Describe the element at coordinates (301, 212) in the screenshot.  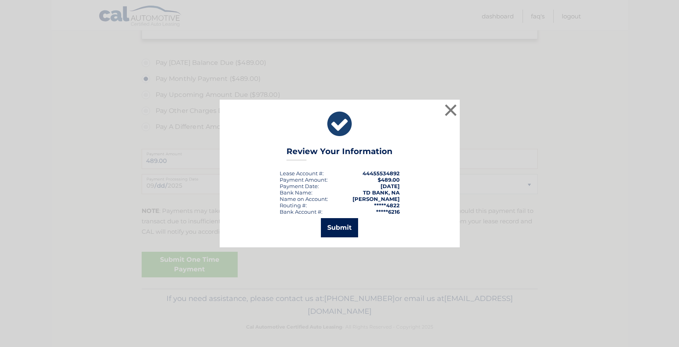
I see `div: Bank Account #:` at that location.